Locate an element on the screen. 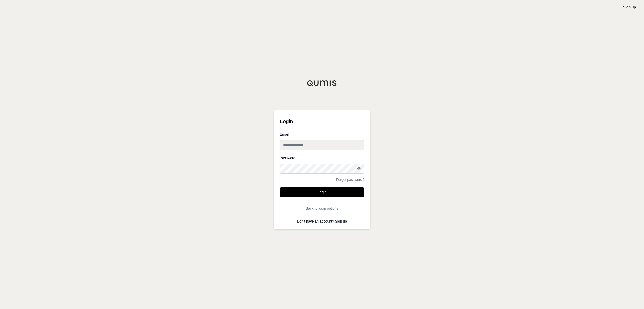 The width and height of the screenshot is (644, 309). img: Qumis is located at coordinates (322, 83).